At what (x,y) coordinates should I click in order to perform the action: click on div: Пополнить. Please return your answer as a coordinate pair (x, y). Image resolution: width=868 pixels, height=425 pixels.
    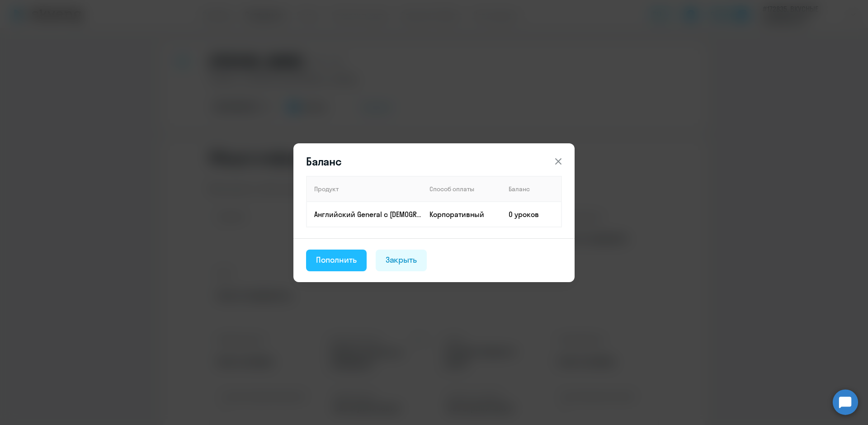
    Looking at the image, I should click on (336, 260).